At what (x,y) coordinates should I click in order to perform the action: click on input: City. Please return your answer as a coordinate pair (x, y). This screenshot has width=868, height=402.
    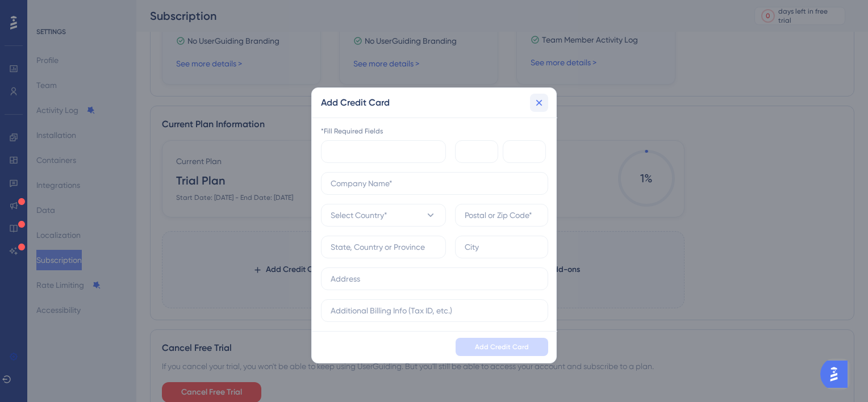
    Looking at the image, I should click on (502, 247).